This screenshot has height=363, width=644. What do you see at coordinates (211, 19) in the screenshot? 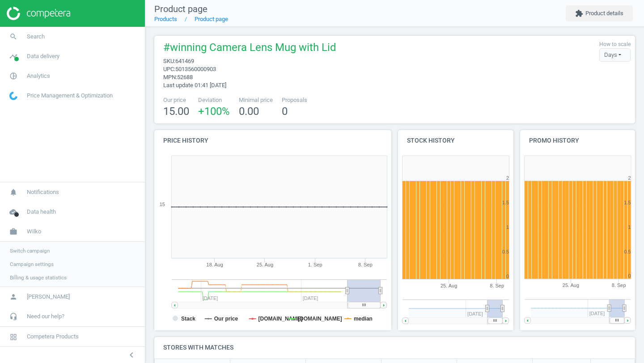
I see `a: Product page` at bounding box center [211, 19].